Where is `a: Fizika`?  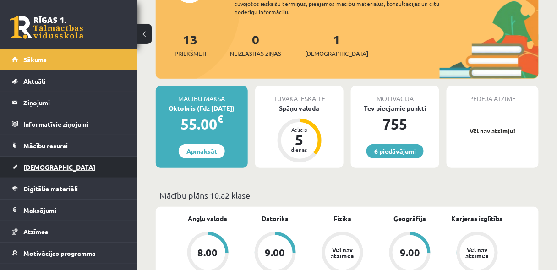 a: Fizika is located at coordinates (342, 218).